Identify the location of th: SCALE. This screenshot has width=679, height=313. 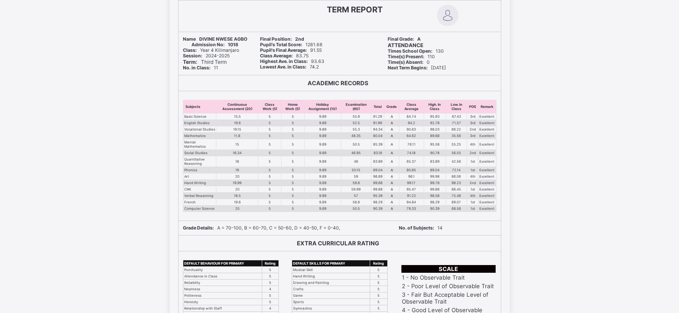
(449, 269).